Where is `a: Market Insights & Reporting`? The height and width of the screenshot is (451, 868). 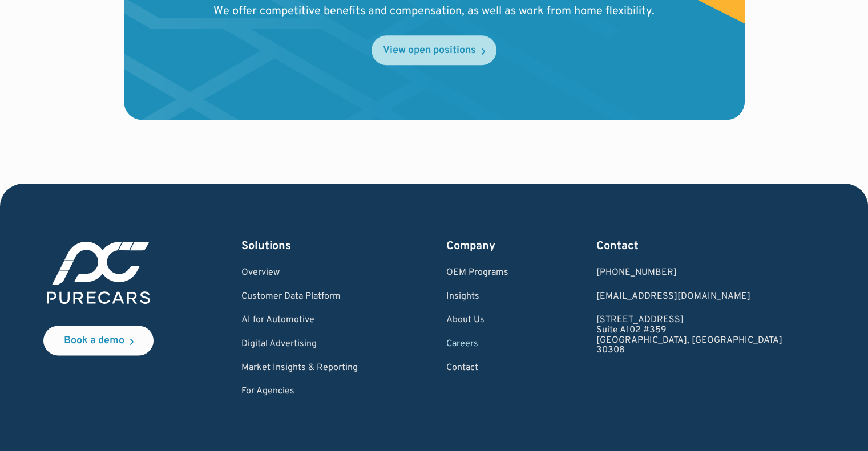
a: Market Insights & Reporting is located at coordinates (299, 368).